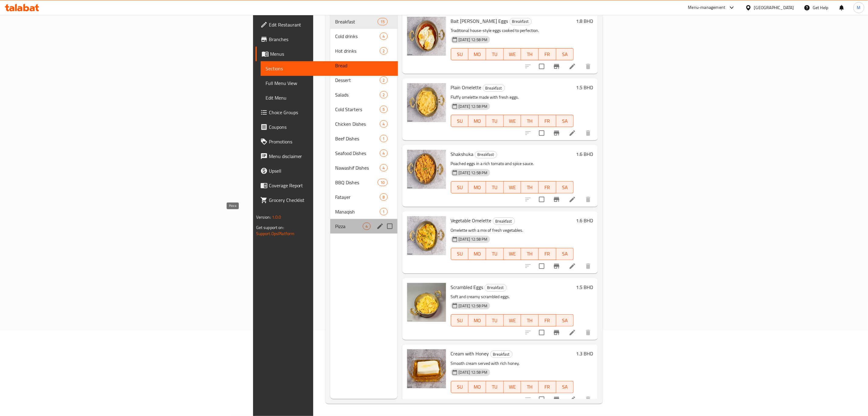 Image resolution: width=868 pixels, height=416 pixels. Describe the element at coordinates (584, 154) in the screenshot. I see `h6: 1.6 BHD` at that location.